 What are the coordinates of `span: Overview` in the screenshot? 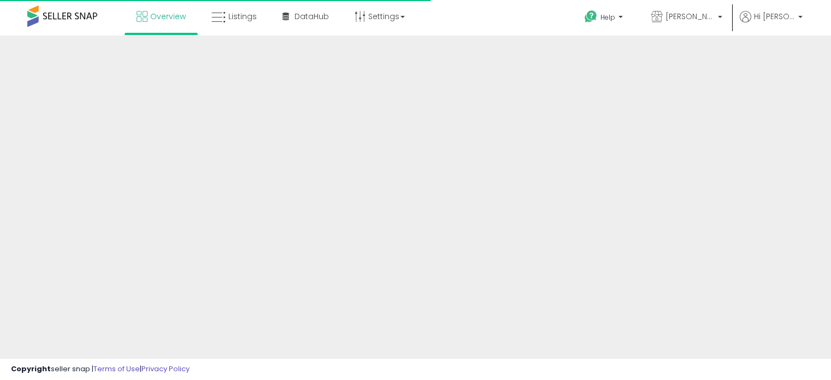 It's located at (168, 16).